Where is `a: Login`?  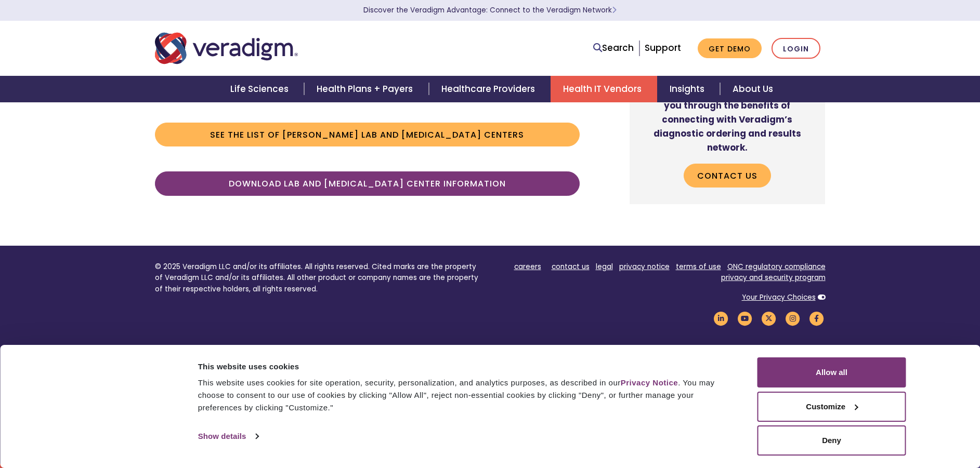
a: Login is located at coordinates (796, 48).